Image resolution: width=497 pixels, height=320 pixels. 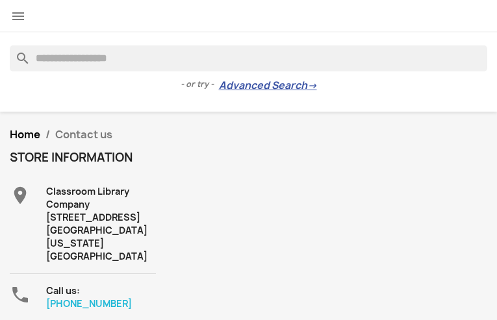 What do you see at coordinates (101, 297) in the screenshot?
I see `div: Call us:` at bounding box center [101, 297].